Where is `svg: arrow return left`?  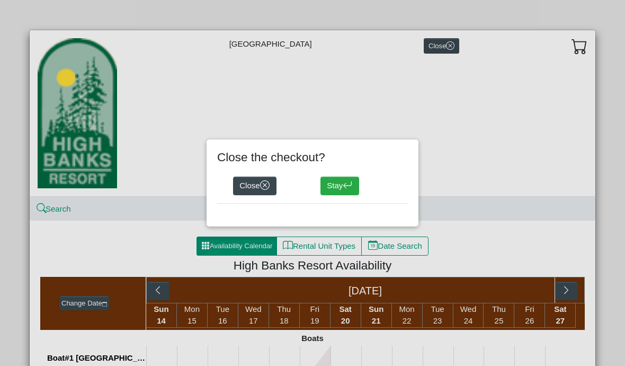
svg: arrow return left is located at coordinates (348, 185).